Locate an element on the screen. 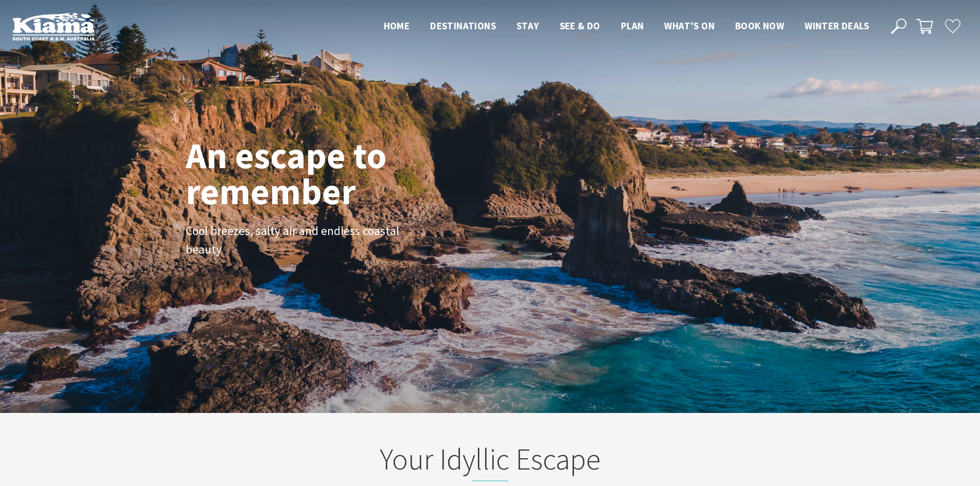  img: Kiama Logo is located at coordinates (53, 27).